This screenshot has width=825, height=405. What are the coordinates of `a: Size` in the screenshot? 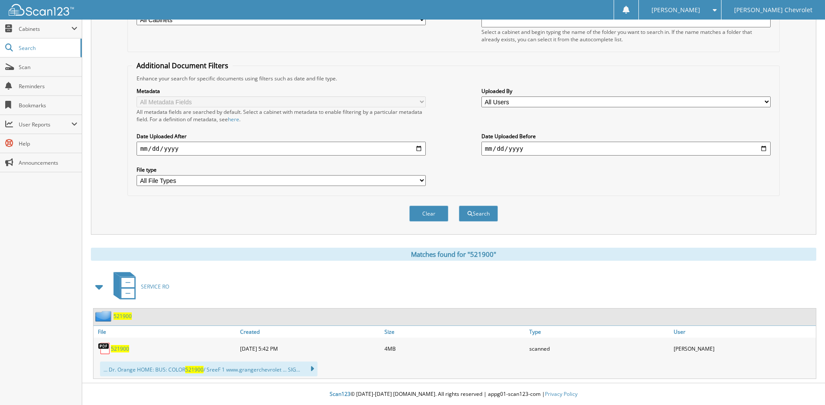 It's located at (454, 332).